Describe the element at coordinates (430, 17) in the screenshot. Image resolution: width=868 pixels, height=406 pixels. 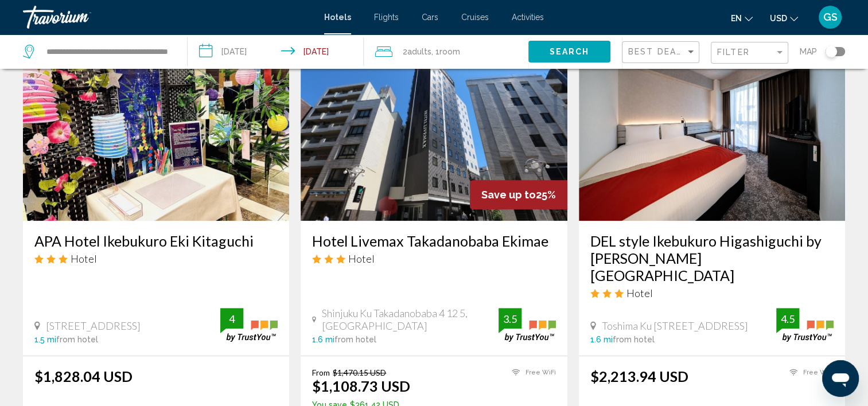
I see `a: Cars` at that location.